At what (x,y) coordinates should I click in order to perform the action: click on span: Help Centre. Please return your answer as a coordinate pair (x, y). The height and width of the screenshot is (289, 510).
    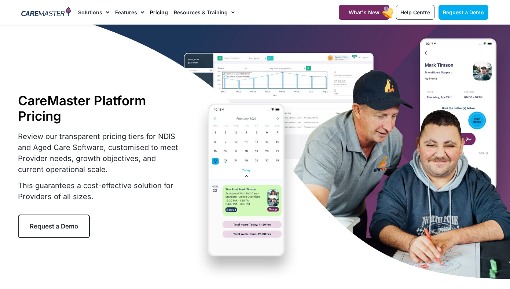
    Looking at the image, I should click on (415, 12).